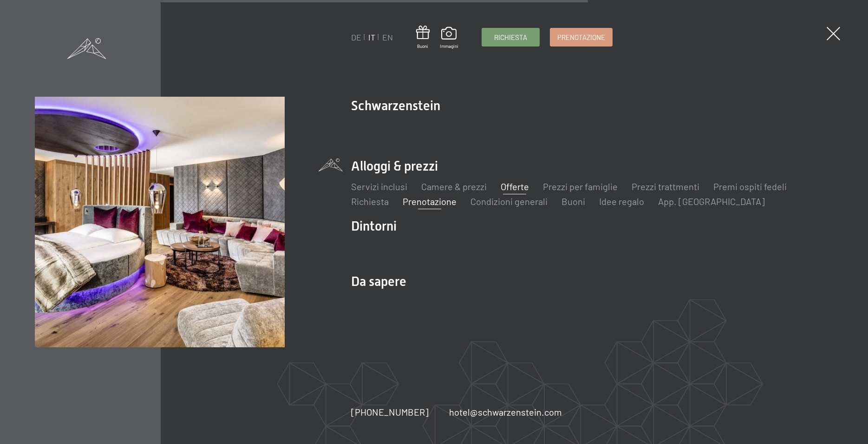 This screenshot has height=444, width=868. Describe the element at coordinates (454, 186) in the screenshot. I see `a: Camere & prezzi` at that location.